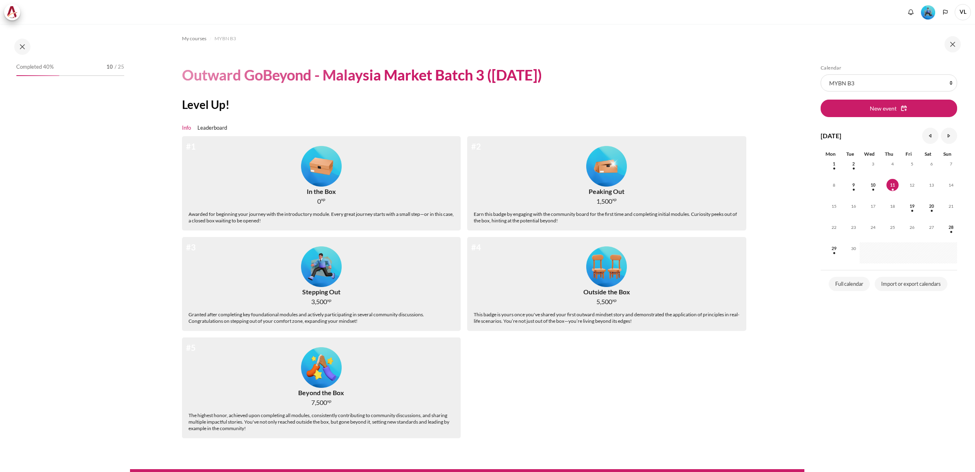 The height and width of the screenshot is (472, 975). I want to click on a: Level #3, so click(928, 12).